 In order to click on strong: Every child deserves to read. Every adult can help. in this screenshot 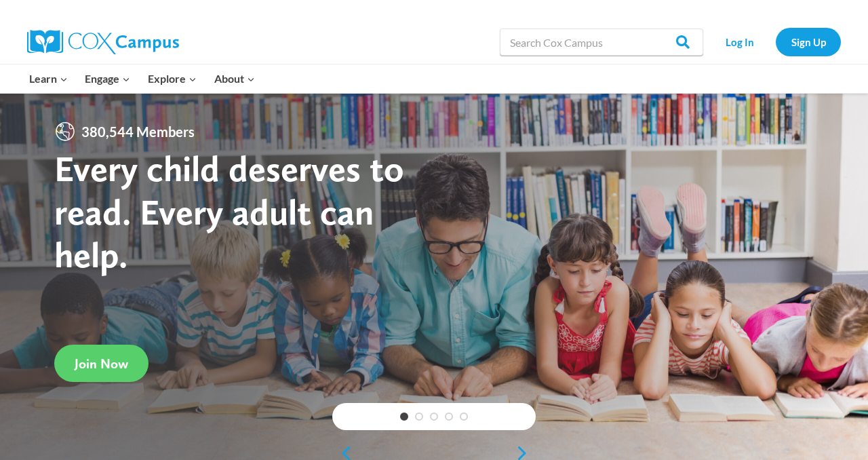, I will do `click(229, 211)`.